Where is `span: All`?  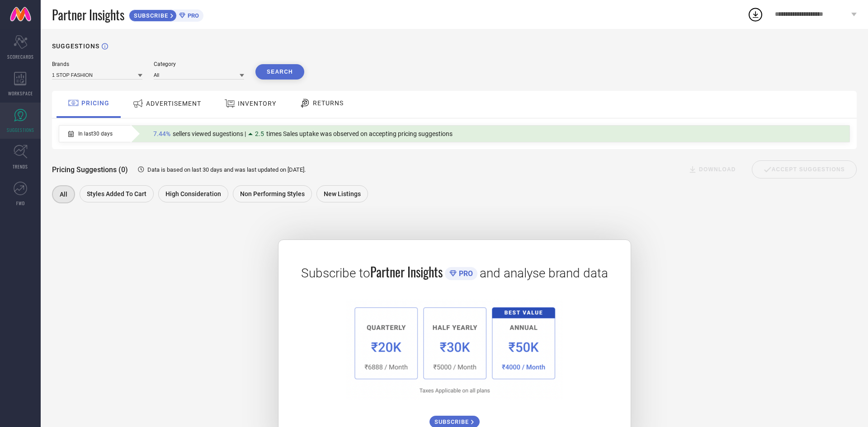
span: All is located at coordinates (64, 194).